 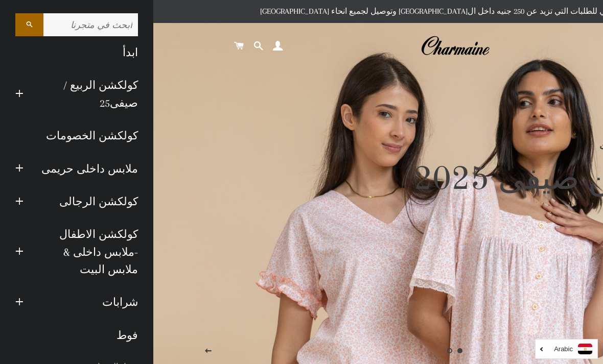 What do you see at coordinates (77, 136) in the screenshot?
I see `a: كولكشن الخصومات` at bounding box center [77, 136].